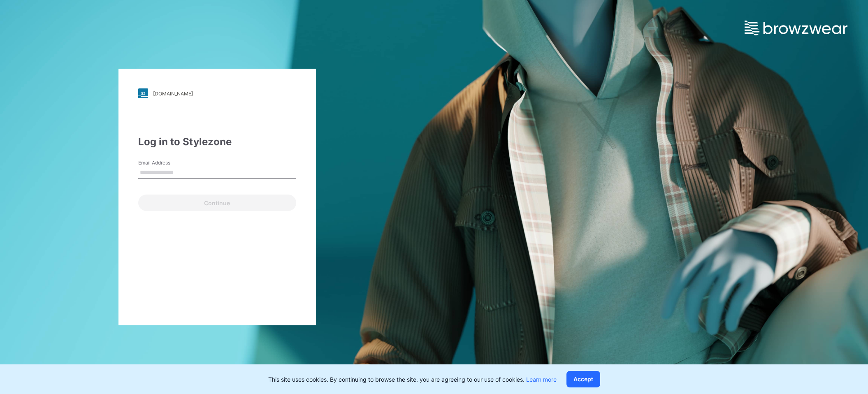 The image size is (868, 394). Describe the element at coordinates (542, 380) in the screenshot. I see `a: Learn more` at that location.